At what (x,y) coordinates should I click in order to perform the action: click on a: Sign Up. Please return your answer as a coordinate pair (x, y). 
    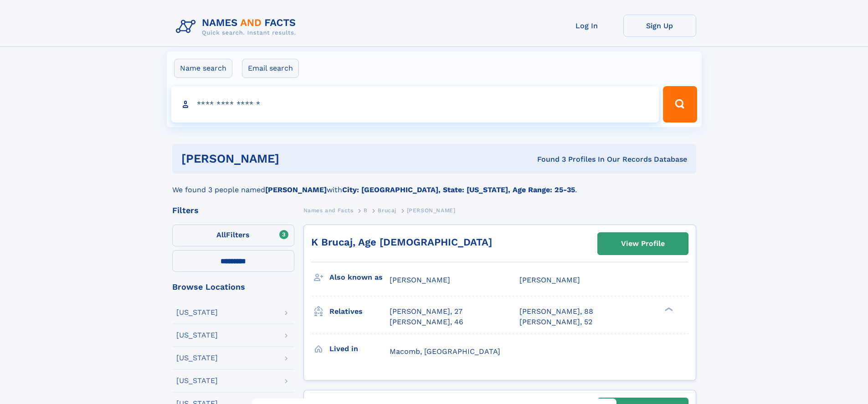
    Looking at the image, I should click on (660, 25).